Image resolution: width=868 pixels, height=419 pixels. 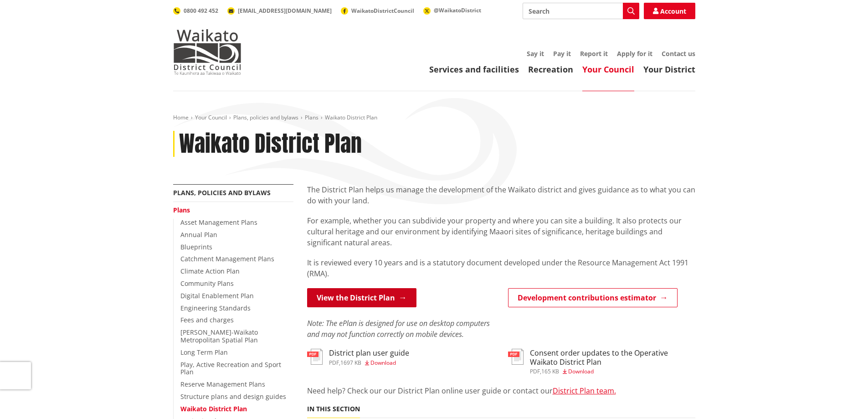 I want to click on a: Pay it, so click(x=562, y=53).